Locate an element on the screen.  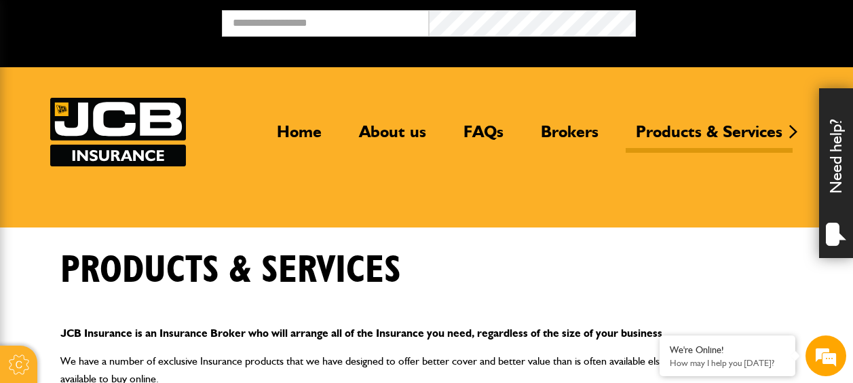
a: FAQs is located at coordinates (483, 137).